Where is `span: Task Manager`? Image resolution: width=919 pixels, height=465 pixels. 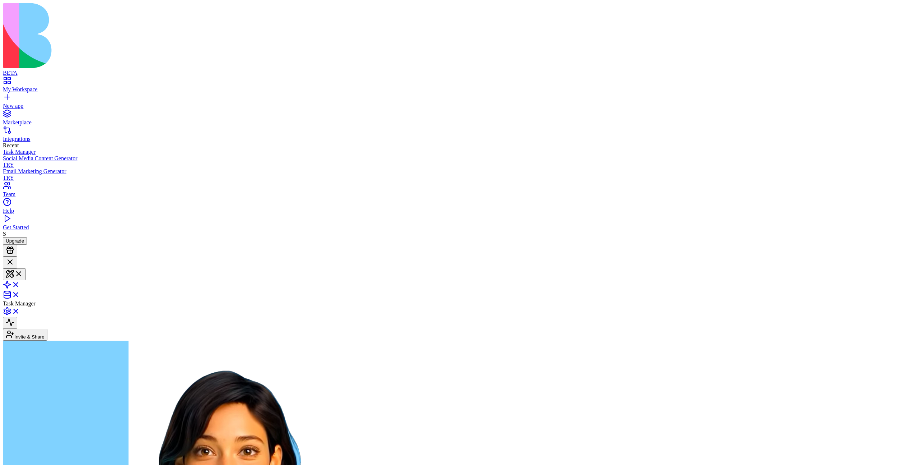
span: Task Manager is located at coordinates (19, 303).